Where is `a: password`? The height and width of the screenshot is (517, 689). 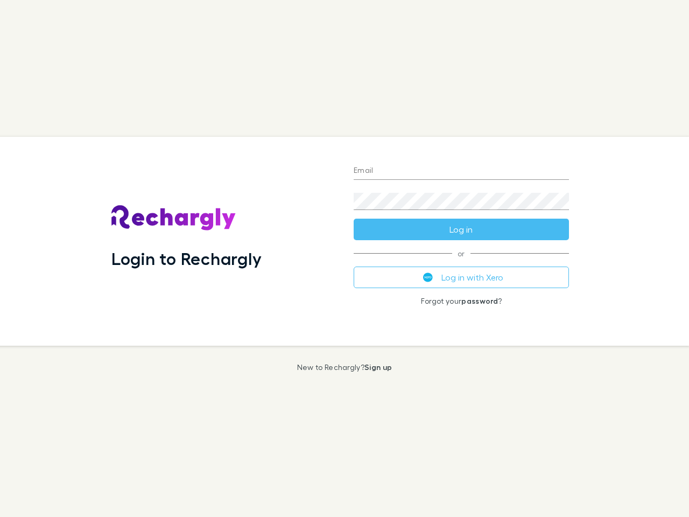
a: password is located at coordinates (480, 301).